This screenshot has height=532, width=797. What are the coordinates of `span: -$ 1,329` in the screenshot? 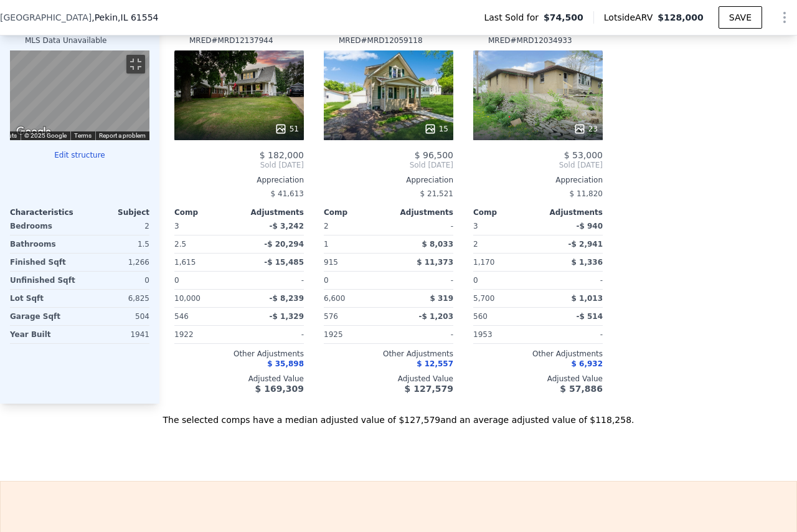 It's located at (287, 316).